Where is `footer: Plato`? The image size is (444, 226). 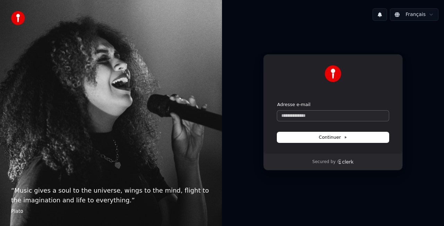 footer: Plato is located at coordinates (111, 211).